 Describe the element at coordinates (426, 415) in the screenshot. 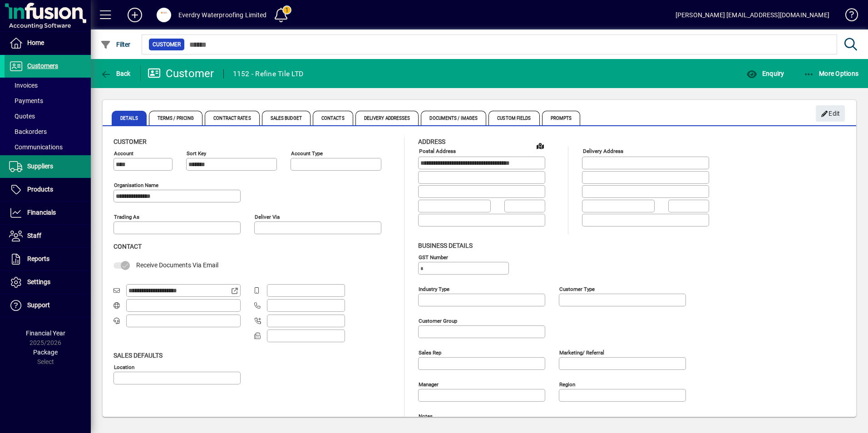

I see `mat-label: Notes` at that location.